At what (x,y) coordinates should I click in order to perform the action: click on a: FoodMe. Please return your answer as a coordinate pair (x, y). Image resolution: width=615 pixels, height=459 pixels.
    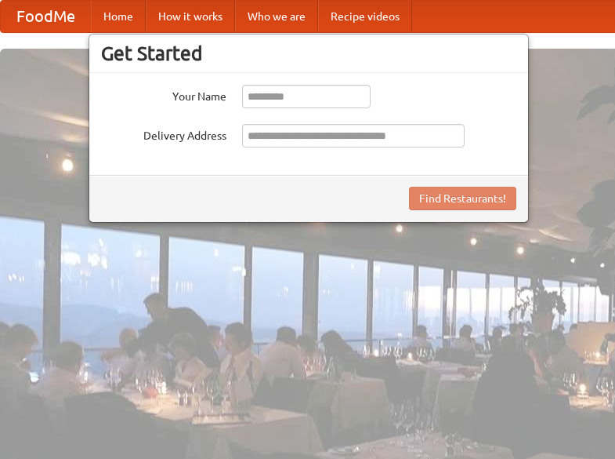
    Looking at the image, I should click on (45, 16).